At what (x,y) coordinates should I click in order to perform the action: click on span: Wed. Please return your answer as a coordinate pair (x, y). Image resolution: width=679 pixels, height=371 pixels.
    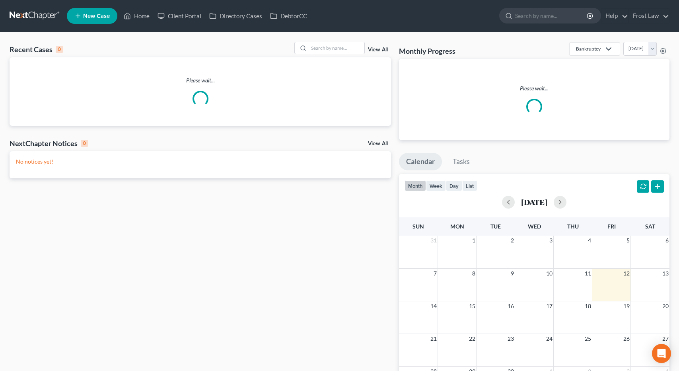
    Looking at the image, I should click on (534, 226).